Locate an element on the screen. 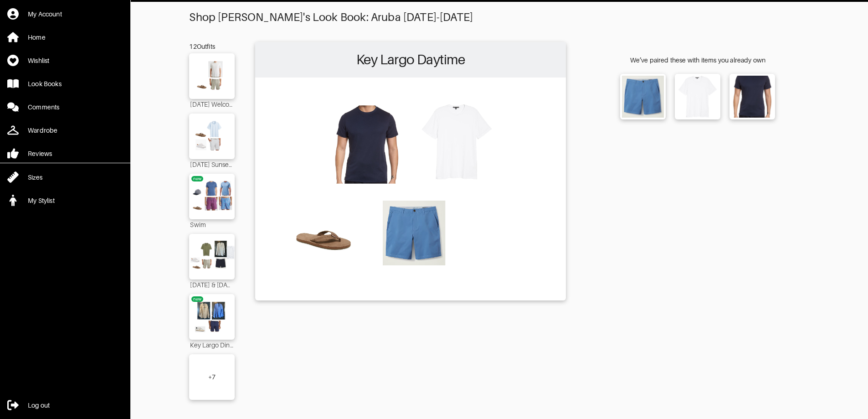 This screenshot has height=419, width=868. div: + 7 is located at coordinates (212, 377).